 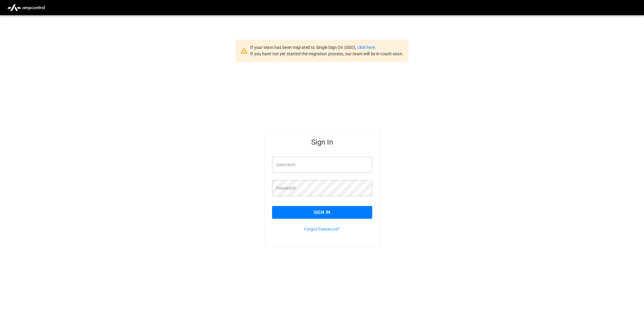 I want to click on p: Forgot Password?, so click(x=322, y=229).